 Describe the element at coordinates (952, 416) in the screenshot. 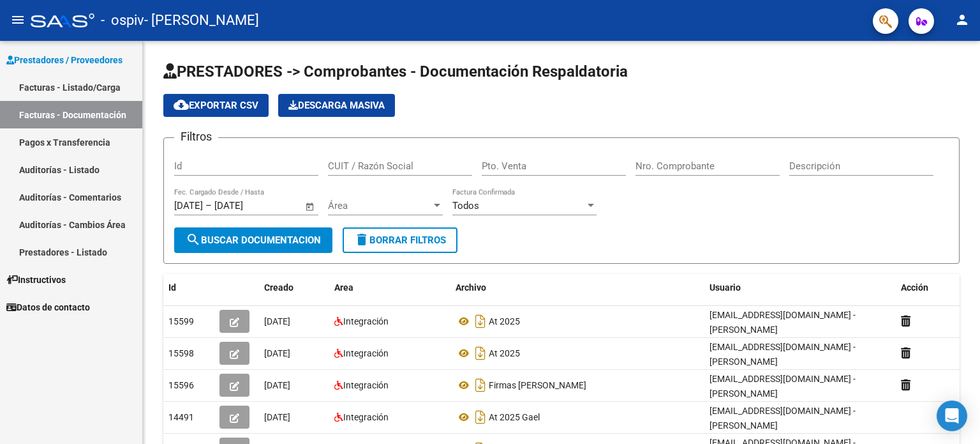

I see `div: Open Intercom Messenger` at that location.